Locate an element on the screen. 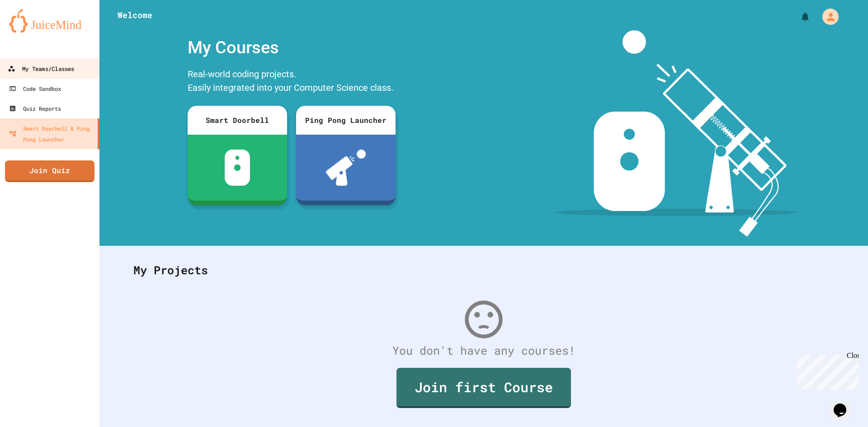 The height and width of the screenshot is (427, 868). div: My Notifications is located at coordinates (798, 17).